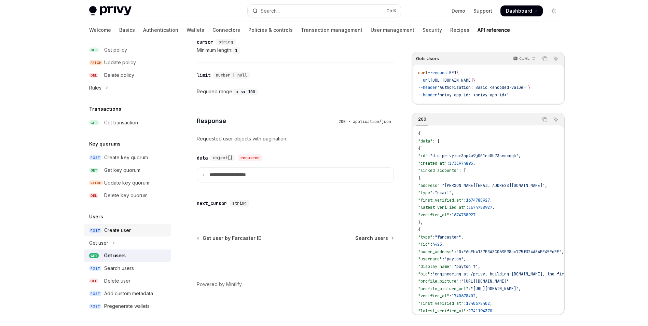  Describe the element at coordinates (365, 122) in the screenshot. I see `div: 200 - application/json` at that location.